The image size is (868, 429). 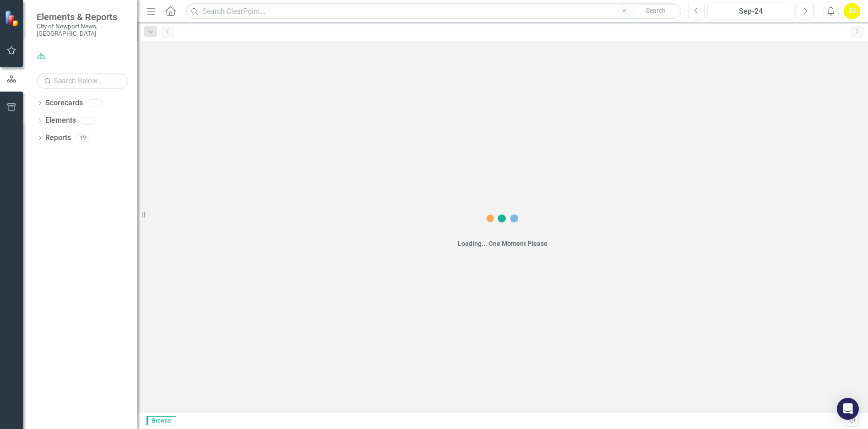 I want to click on a: Scorecards, so click(x=64, y=103).